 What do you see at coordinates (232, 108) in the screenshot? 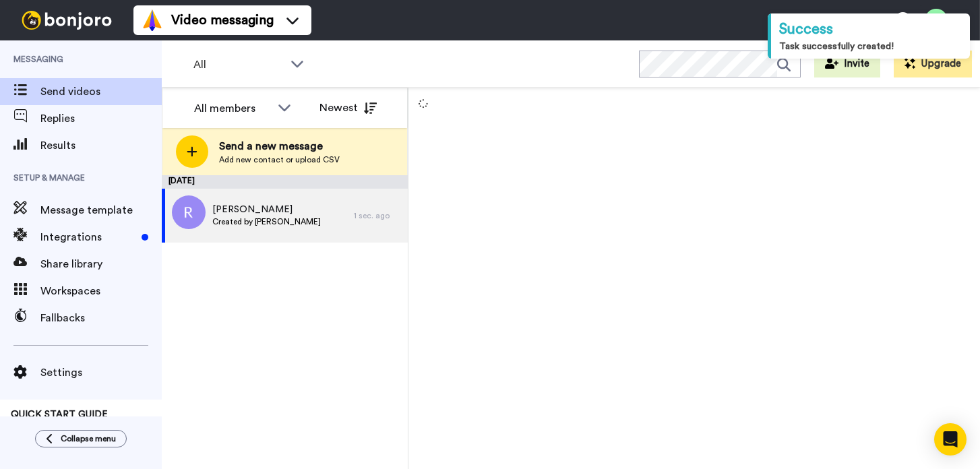
I see `div: All members` at bounding box center [232, 108].